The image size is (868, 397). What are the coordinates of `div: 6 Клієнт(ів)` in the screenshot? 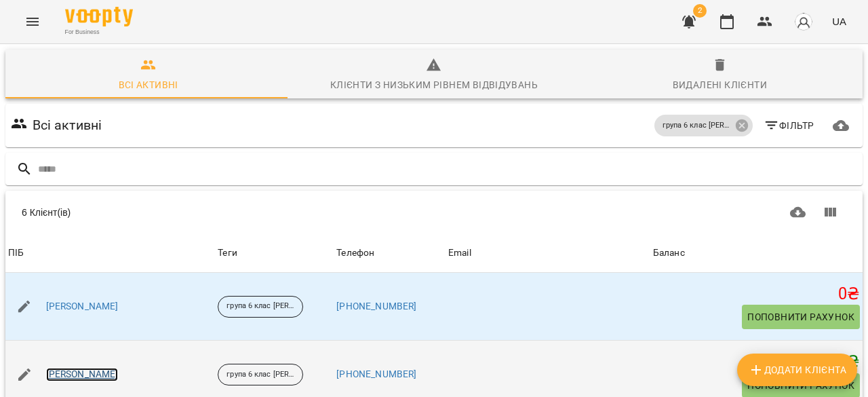 It's located at (224, 213).